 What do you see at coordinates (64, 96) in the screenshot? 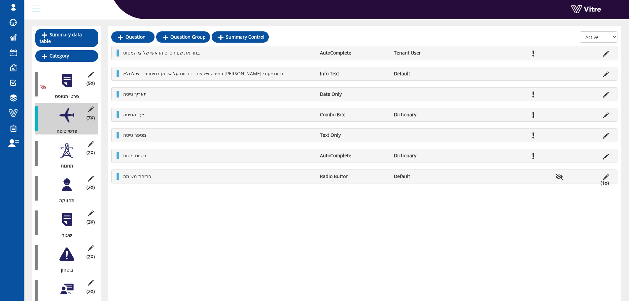
I see `div: פרטי הטופס` at bounding box center [64, 96].